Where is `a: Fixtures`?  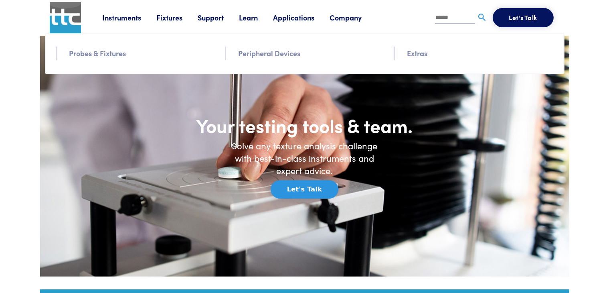
a: Fixtures is located at coordinates (177, 17).